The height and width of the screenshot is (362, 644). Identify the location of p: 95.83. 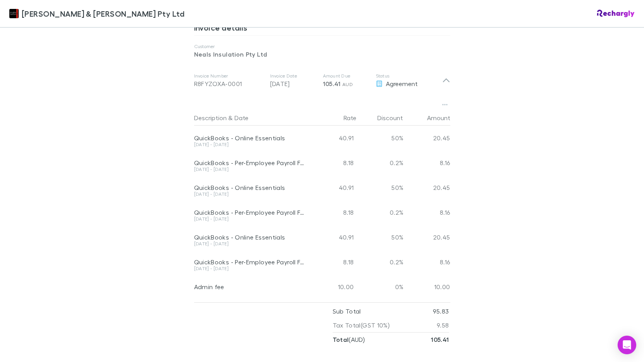
(441, 312).